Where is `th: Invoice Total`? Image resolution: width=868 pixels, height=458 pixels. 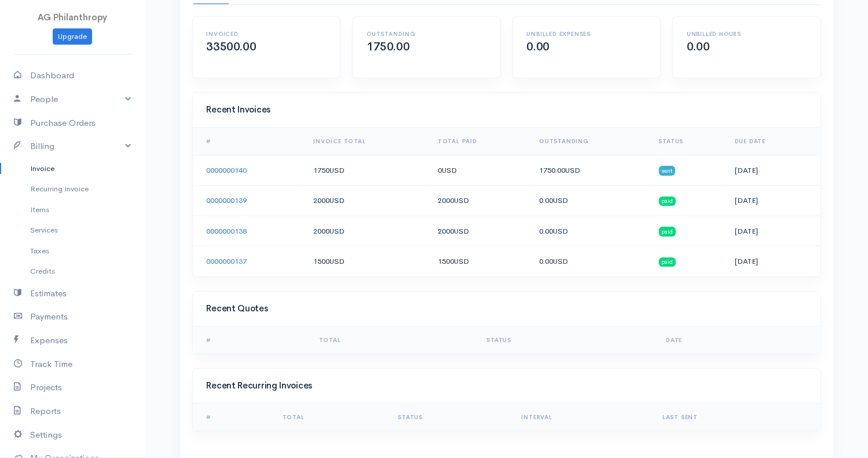
th: Invoice Total is located at coordinates (366, 142).